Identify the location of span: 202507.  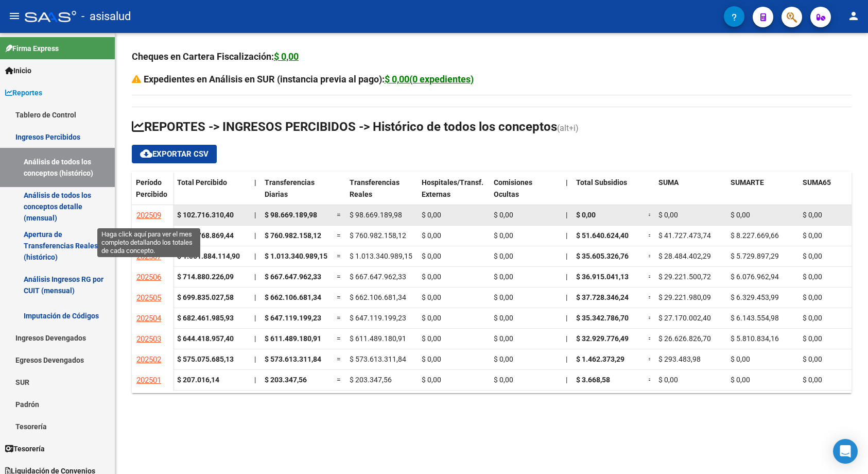
(149, 256).